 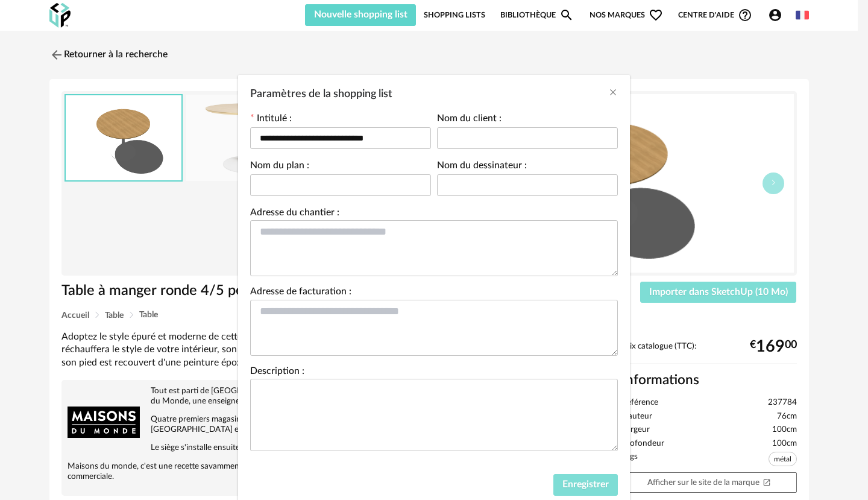 What do you see at coordinates (585, 484) in the screenshot?
I see `span: Enregistrer` at bounding box center [585, 484].